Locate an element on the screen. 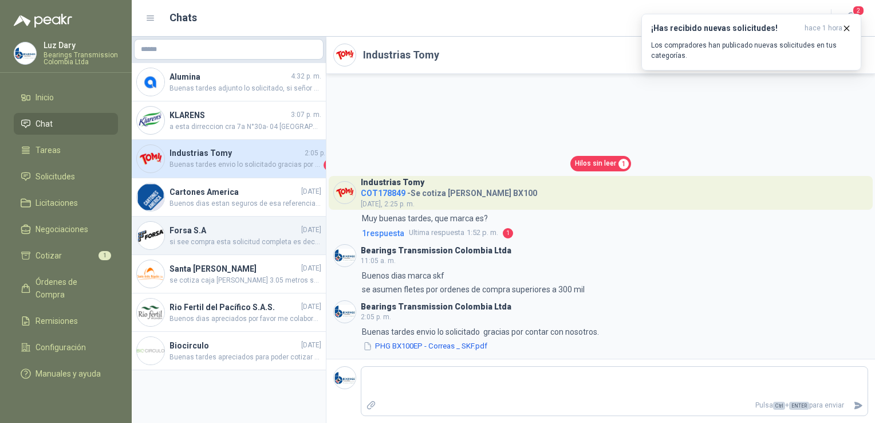 This screenshot has width=875, height=423. a: Company LogoAlumina4:32 p. m.Buenas tardes adjunto lo solicitado, si señor si se asumen fletes Gr... is located at coordinates (228, 82).